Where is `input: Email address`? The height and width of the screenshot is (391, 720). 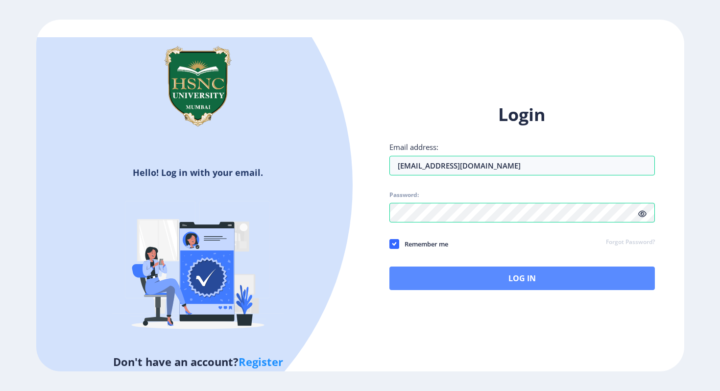
input: Email address is located at coordinates (522, 166).